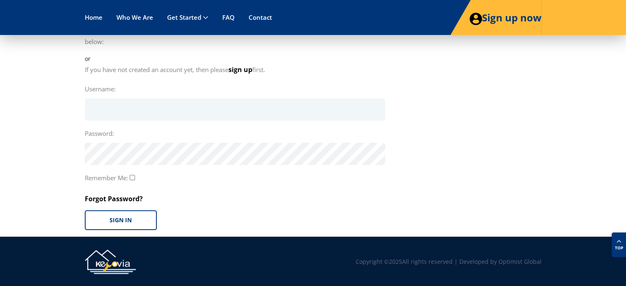 The height and width of the screenshot is (286, 626). I want to click on label: Remember Me:, so click(106, 178).